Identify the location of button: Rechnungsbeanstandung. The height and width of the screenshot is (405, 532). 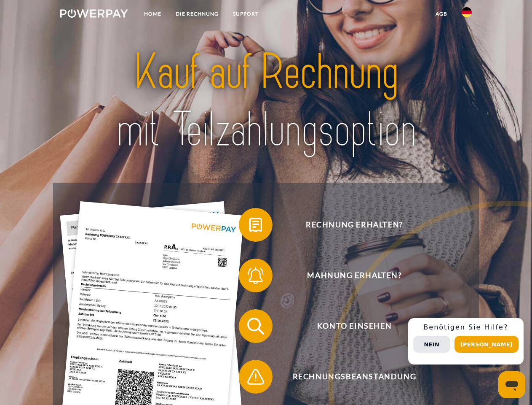
(348, 377).